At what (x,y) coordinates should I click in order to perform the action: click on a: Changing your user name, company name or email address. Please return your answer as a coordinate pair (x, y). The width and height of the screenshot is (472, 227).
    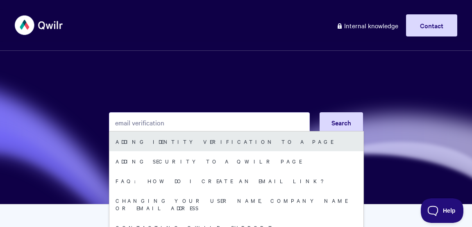
    Looking at the image, I should click on (236, 204).